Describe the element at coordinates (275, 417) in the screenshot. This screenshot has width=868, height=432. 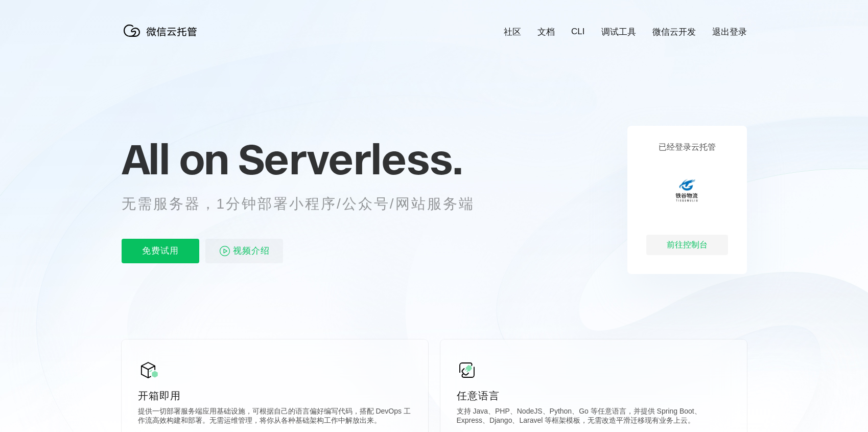
I see `p: 提供一切部署服务端应用基础设施，可根据自己的语言偏好编写代码，搭配 DevOps 工作流高效构建和部署。无需运维管理，将你从各种基础架构工作中解放出来。` at that location.